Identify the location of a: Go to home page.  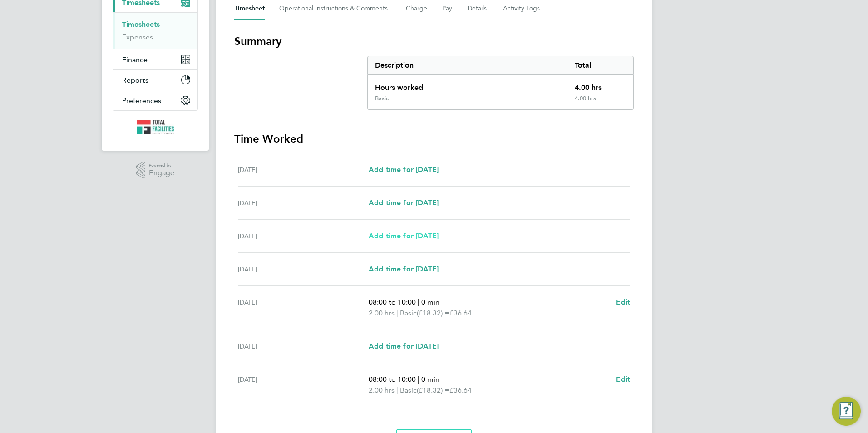
(155, 127).